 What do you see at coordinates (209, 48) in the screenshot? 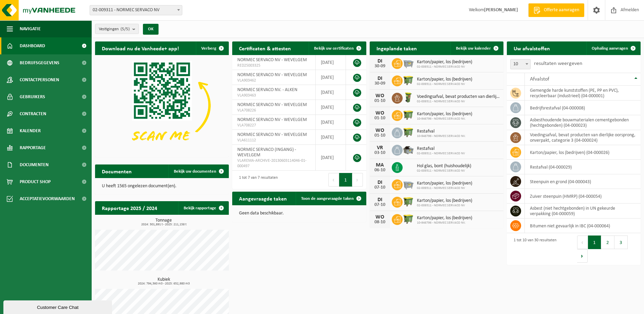
I see `span: Verberg` at bounding box center [209, 48].